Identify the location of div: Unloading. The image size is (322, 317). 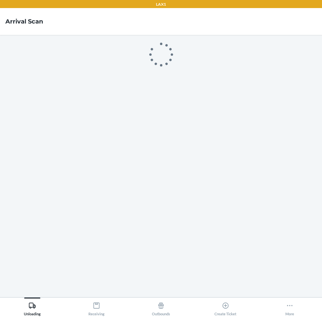
(32, 308).